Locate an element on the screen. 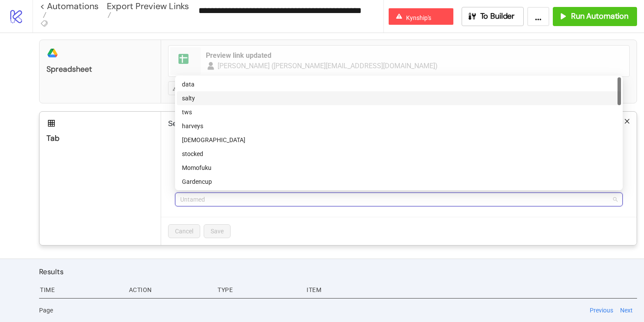 The image size is (644, 322). a: < Automations is located at coordinates (72, 10).